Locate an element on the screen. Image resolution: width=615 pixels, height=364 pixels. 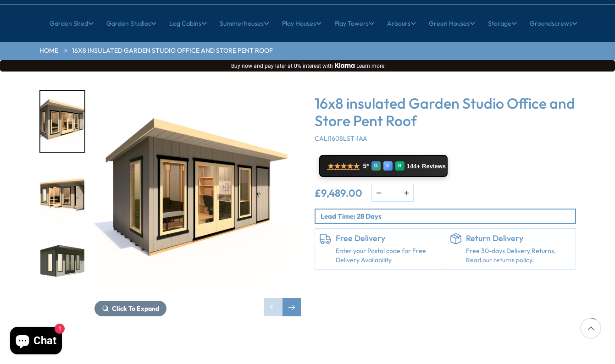
div: G is located at coordinates (376, 166).